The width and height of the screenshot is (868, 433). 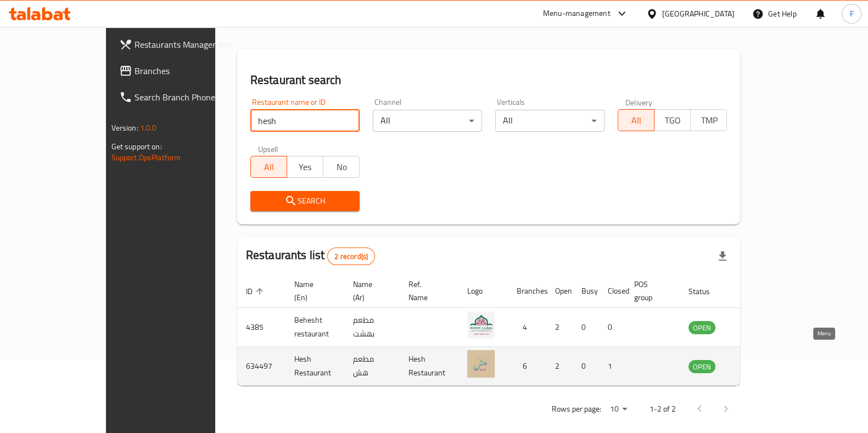 What do you see at coordinates (305, 167) in the screenshot?
I see `button: Yes` at bounding box center [305, 167].